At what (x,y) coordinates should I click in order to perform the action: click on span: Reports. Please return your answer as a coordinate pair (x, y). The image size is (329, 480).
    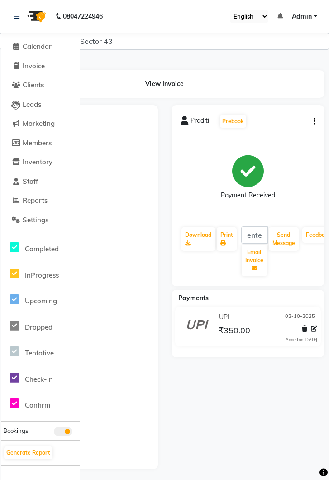
    Looking at the image, I should click on (35, 200).